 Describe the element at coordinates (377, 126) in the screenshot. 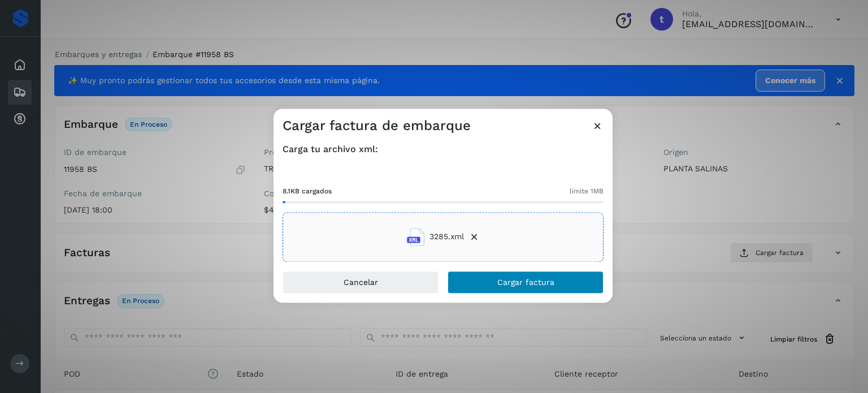

I see `h3: Cargar factura de embarque` at that location.